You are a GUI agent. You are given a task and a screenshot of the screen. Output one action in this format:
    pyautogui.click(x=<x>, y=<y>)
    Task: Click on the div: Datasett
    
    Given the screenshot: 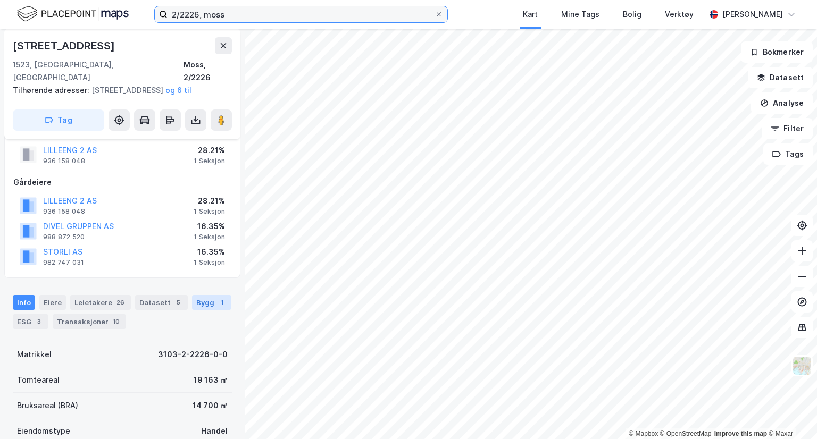 What is the action you would take?
    pyautogui.click(x=161, y=303)
    